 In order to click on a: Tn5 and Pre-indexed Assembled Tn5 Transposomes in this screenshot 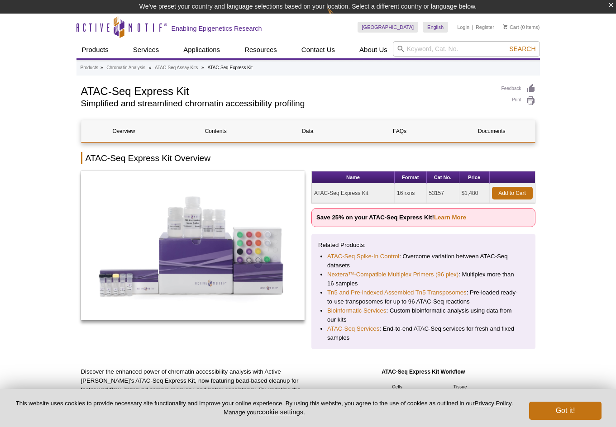, I will do `click(397, 293)`.